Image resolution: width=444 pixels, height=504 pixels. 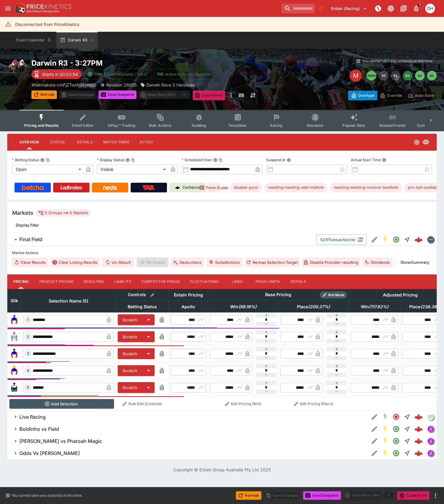 What do you see at coordinates (152, 262) in the screenshot?
I see `span: Re-Result` at bounding box center [152, 262].